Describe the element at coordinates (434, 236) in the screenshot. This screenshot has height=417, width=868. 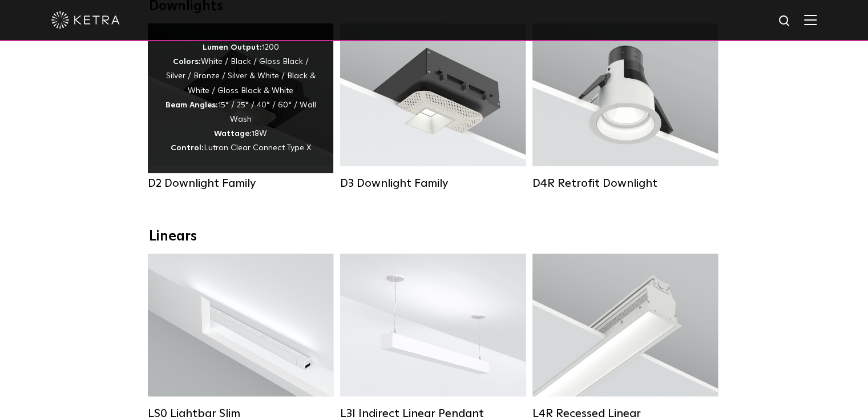
I see `div: Linears` at that location.